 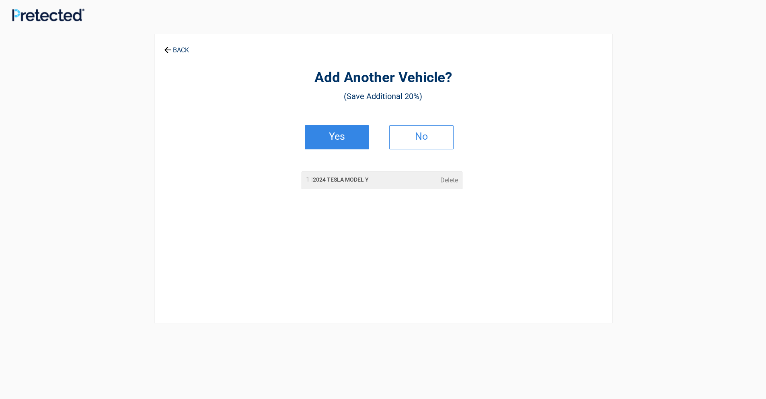 I want to click on h2: 2024 TESLA MODEL Y, so click(x=337, y=179).